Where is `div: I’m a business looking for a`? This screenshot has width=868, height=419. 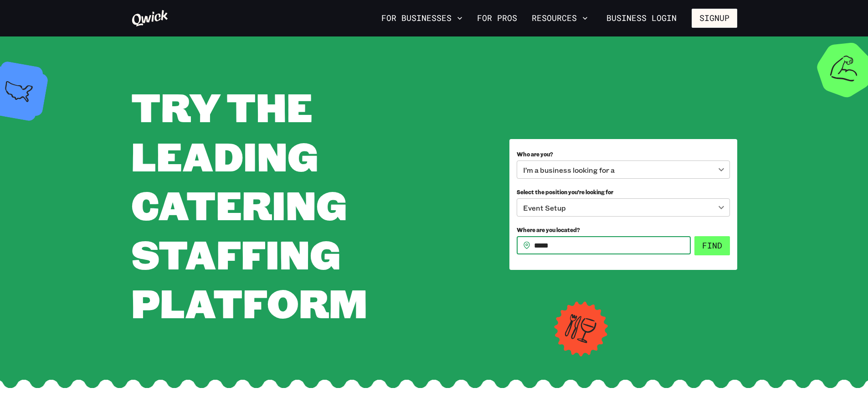 div: I’m a business looking for a is located at coordinates (624, 170).